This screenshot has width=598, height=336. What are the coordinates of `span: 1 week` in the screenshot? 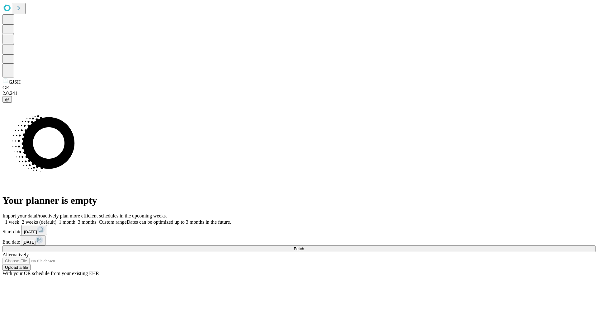 It's located at (12, 222).